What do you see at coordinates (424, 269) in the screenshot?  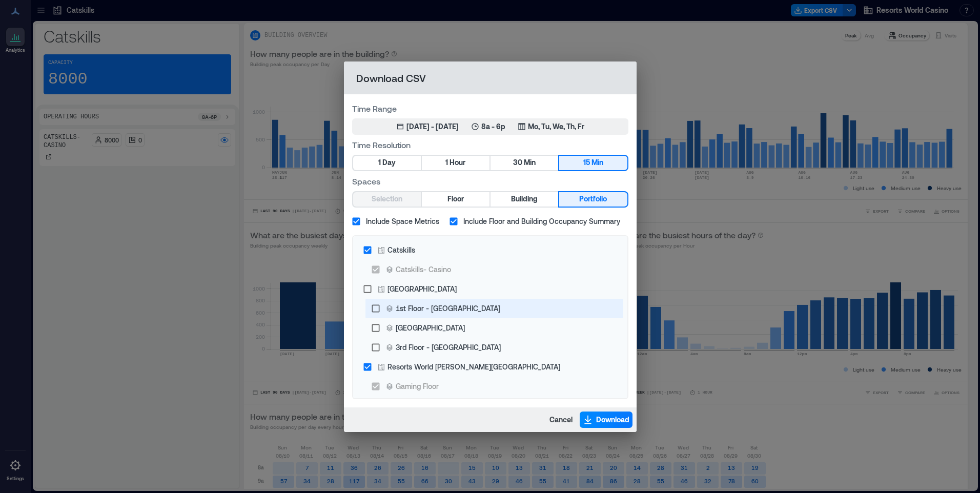 I see `div: Catskills- Casino` at bounding box center [424, 269].